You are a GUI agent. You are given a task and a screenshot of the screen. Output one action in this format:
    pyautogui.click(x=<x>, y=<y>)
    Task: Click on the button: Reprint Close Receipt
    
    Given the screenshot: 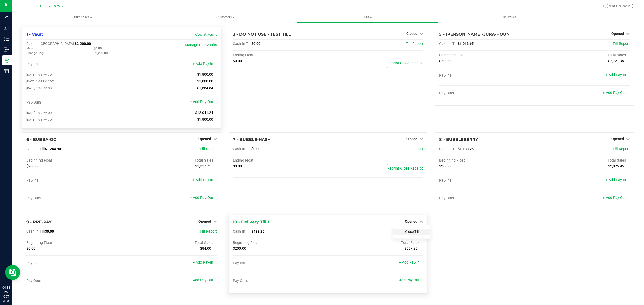 What is the action you would take?
    pyautogui.click(x=405, y=169)
    